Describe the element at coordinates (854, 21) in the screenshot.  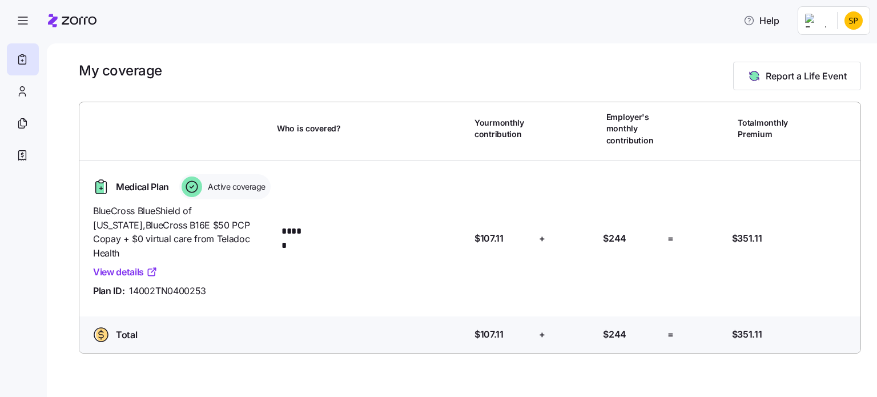
I see `img: 187ae6270577c2f6508ea973035e9650` at that location.